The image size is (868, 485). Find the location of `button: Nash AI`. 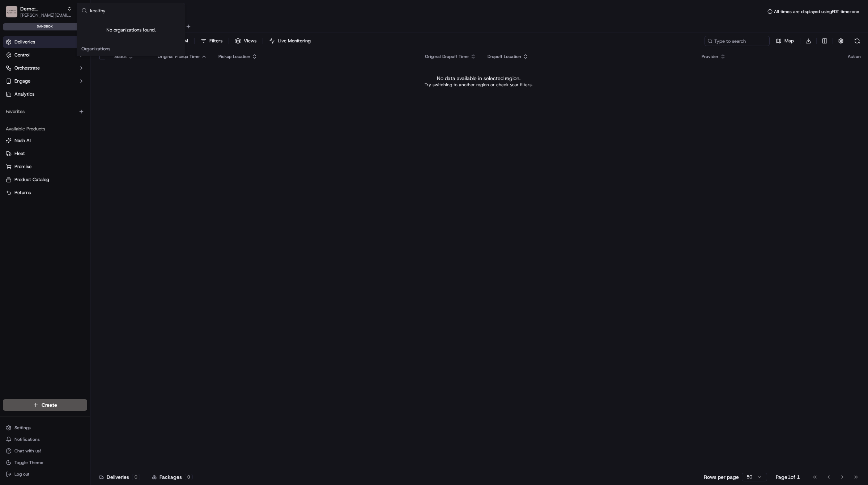

button: Nash AI is located at coordinates (45, 140).